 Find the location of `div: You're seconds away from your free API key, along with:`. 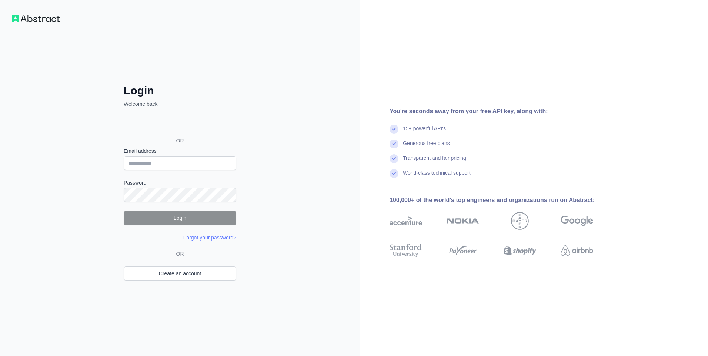

div: You're seconds away from your free API key, along with: is located at coordinates (503, 111).